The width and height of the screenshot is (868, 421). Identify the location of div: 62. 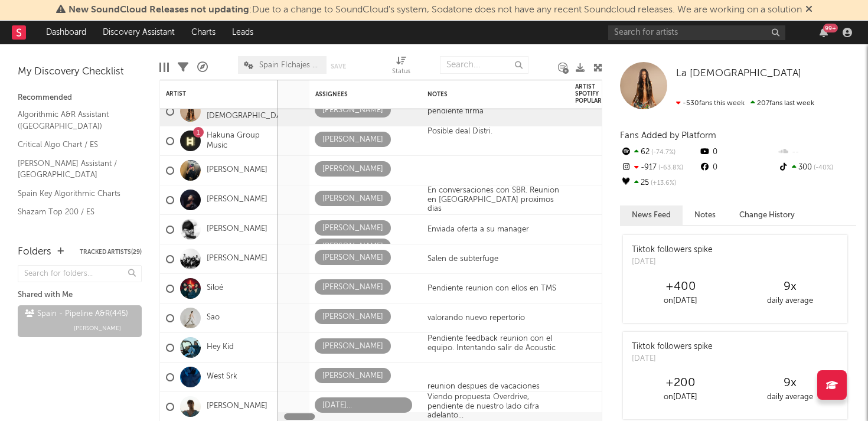
(659, 152).